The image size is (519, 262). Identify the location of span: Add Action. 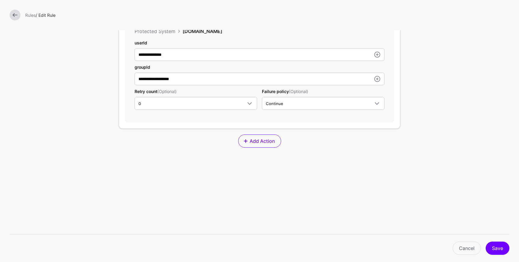
(262, 141).